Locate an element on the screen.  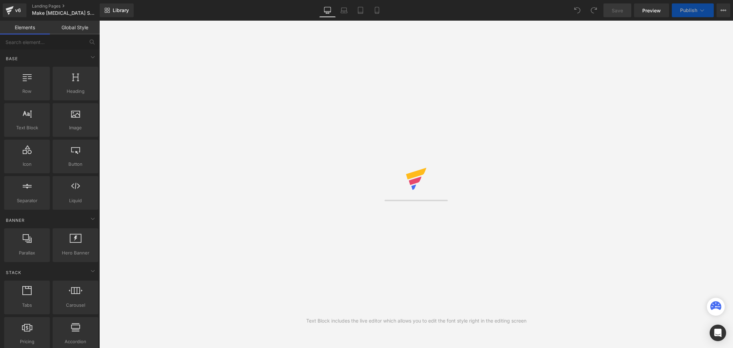
div: Text Block includes the live editor which allows you to edit the font style right in the editing ... is located at coordinates (416, 321).